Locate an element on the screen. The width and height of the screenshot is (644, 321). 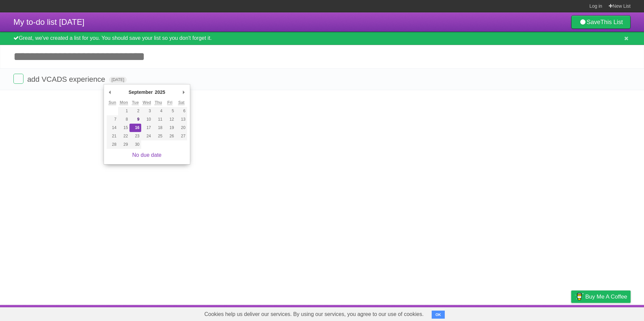
div: 2025 is located at coordinates (159, 92).